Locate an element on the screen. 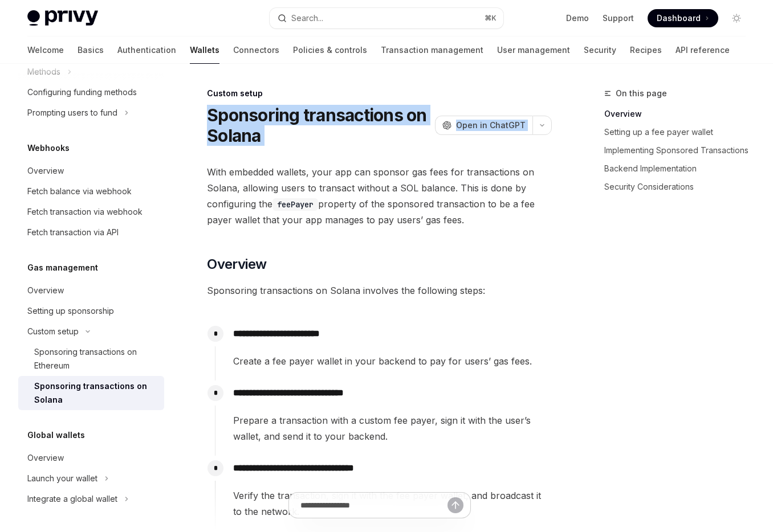 Image resolution: width=773 pixels, height=532 pixels. div: Configuring funding methods is located at coordinates (82, 92).